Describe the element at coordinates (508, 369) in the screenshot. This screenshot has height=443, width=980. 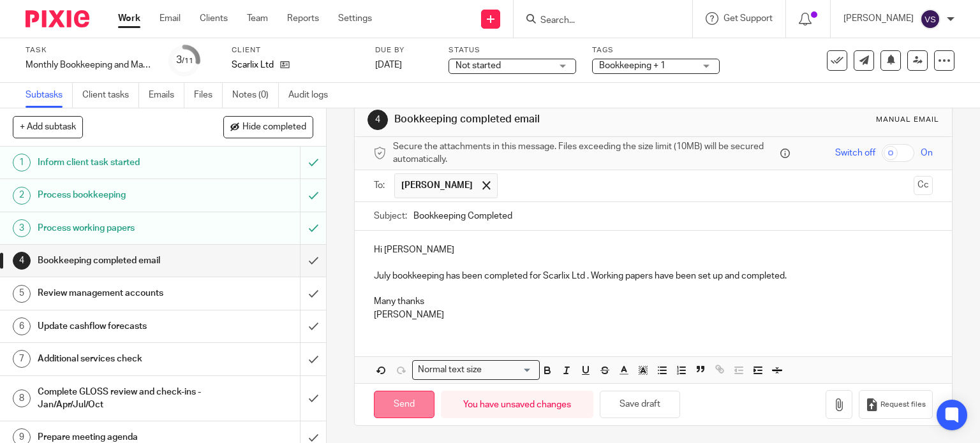
I see `input: Search for option` at that location.